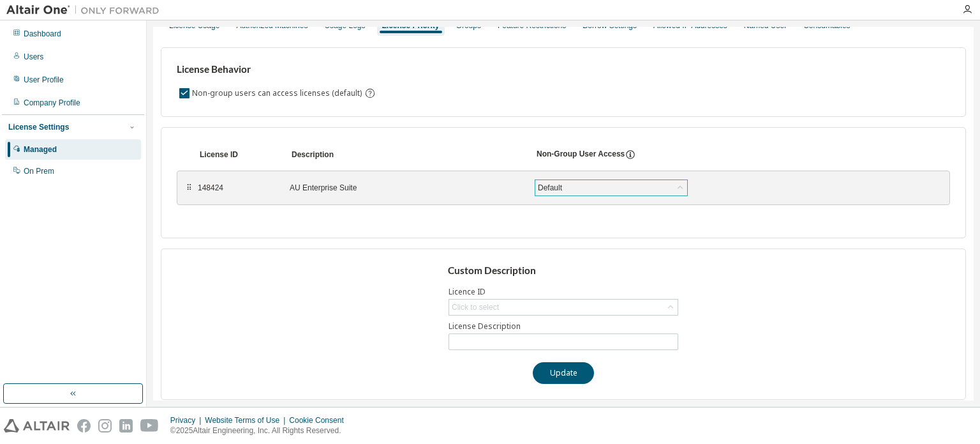 Image resolution: width=980 pixels, height=444 pixels. Describe the element at coordinates (105, 425) in the screenshot. I see `img: instagram.svg` at that location.